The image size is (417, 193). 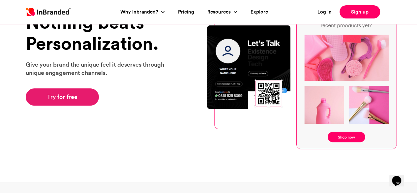 I want to click on a: Resources, so click(x=220, y=12).